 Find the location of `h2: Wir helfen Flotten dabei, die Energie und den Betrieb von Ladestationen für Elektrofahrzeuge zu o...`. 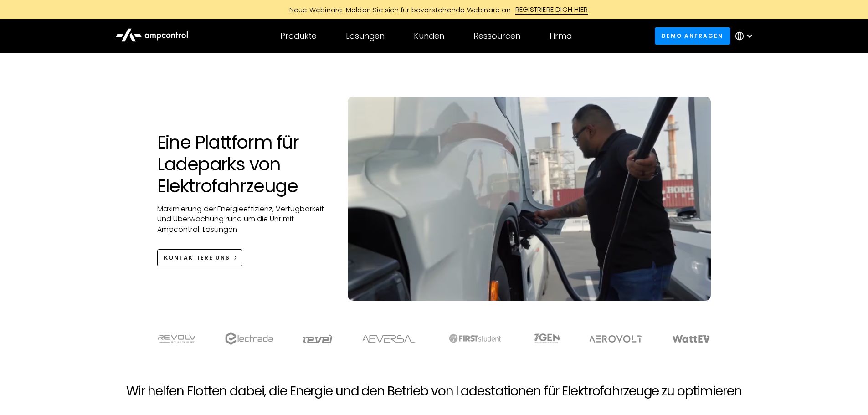

h2: Wir helfen Flotten dabei, die Energie und den Betrieb von Ladestationen für Elektrofahrzeuge zu o... is located at coordinates (434, 391).